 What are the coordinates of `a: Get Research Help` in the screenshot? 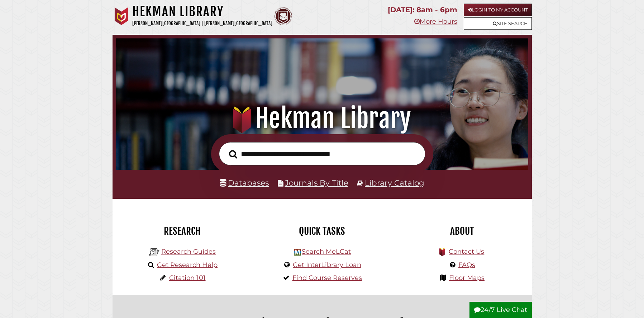 It's located at (187, 264).